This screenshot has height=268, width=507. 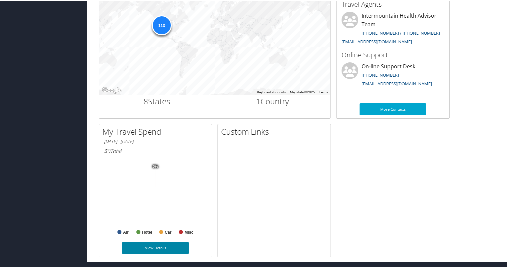 I want to click on h2: Custom Links, so click(x=276, y=131).